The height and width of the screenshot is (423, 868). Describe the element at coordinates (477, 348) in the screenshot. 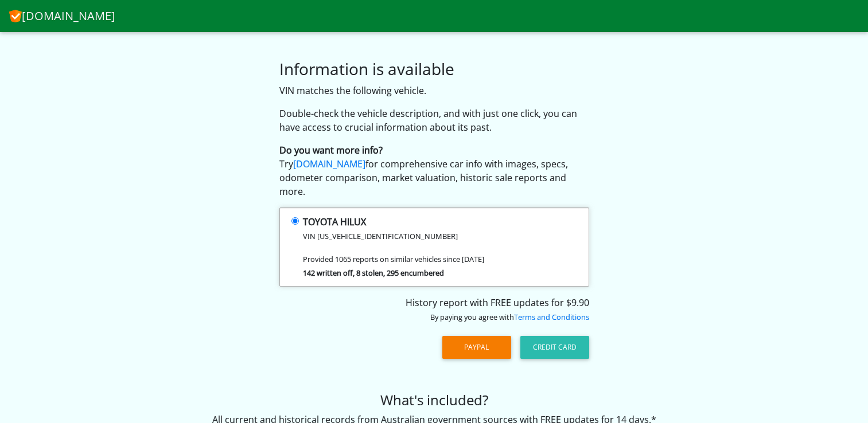

I see `button: PayPal` at that location.